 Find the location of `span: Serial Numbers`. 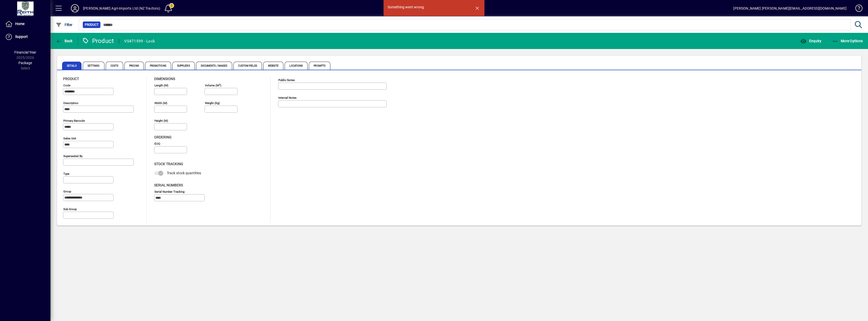

span: Serial Numbers is located at coordinates (168, 185).